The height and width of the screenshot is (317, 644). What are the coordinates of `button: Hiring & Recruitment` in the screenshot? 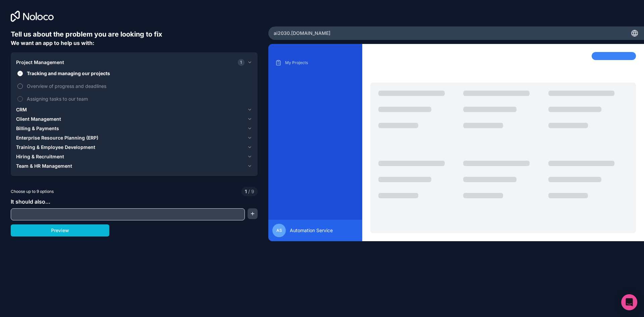 It's located at (134, 157).